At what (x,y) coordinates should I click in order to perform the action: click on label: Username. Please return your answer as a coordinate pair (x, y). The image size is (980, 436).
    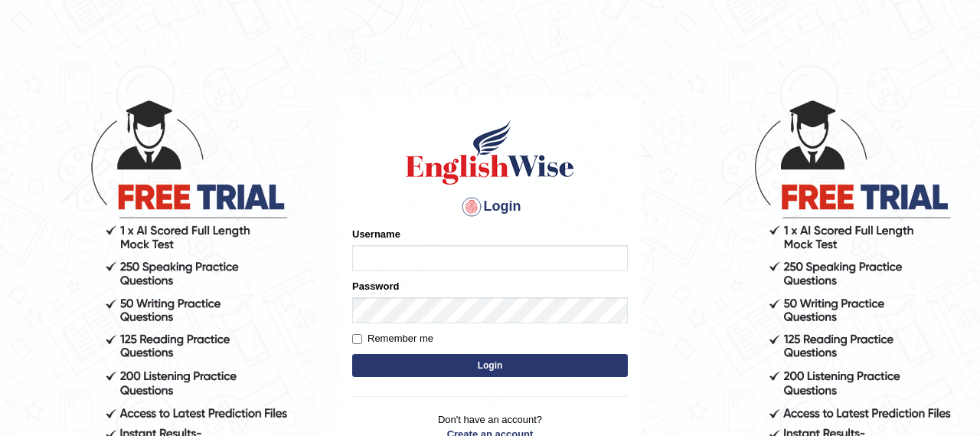
    Looking at the image, I should click on (376, 234).